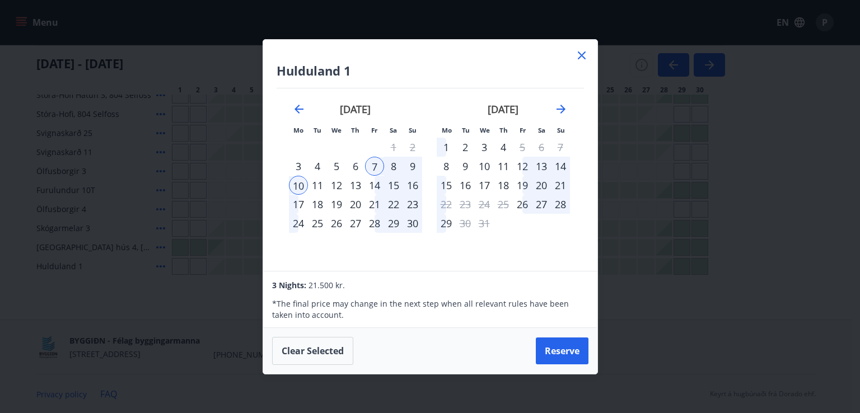  What do you see at coordinates (394, 147) in the screenshot?
I see `td: Not available. Saturday, November 1, 2025` at bounding box center [394, 147].